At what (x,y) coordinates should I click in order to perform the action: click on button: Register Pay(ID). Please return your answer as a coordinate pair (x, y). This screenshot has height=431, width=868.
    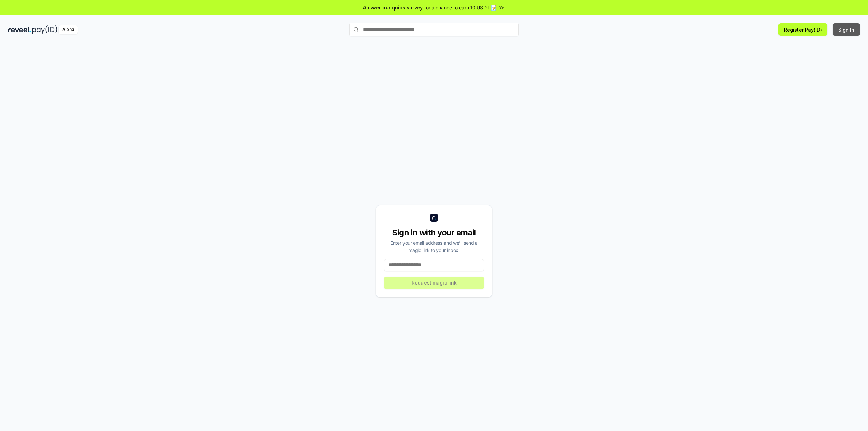
    Looking at the image, I should click on (803, 29).